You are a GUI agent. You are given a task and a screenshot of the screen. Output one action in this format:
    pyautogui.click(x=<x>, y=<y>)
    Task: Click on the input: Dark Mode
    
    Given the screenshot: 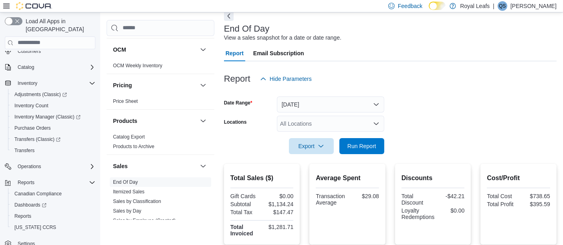 What is the action you would take?
    pyautogui.click(x=437, y=6)
    